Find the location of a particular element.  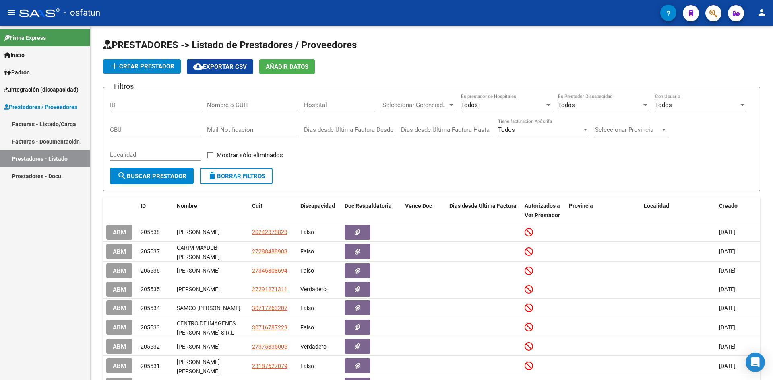

span: 27346308694 is located at coordinates (270, 271).